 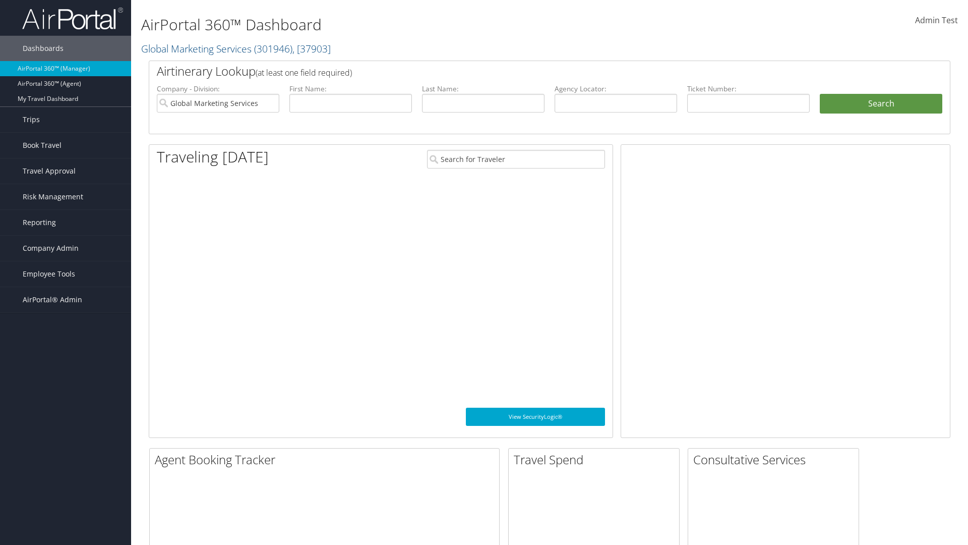 What do you see at coordinates (53, 197) in the screenshot?
I see `span: Risk Management` at bounding box center [53, 197].